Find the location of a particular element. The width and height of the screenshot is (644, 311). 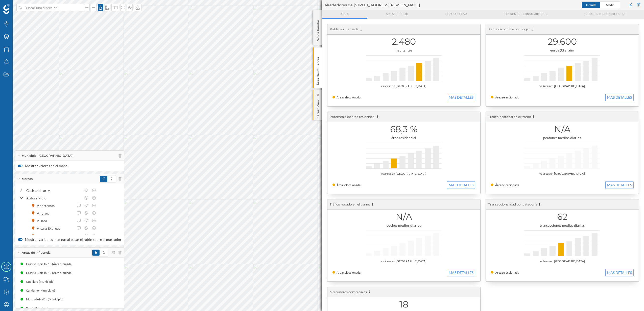

div: transacciones medias diarias is located at coordinates (562, 226).